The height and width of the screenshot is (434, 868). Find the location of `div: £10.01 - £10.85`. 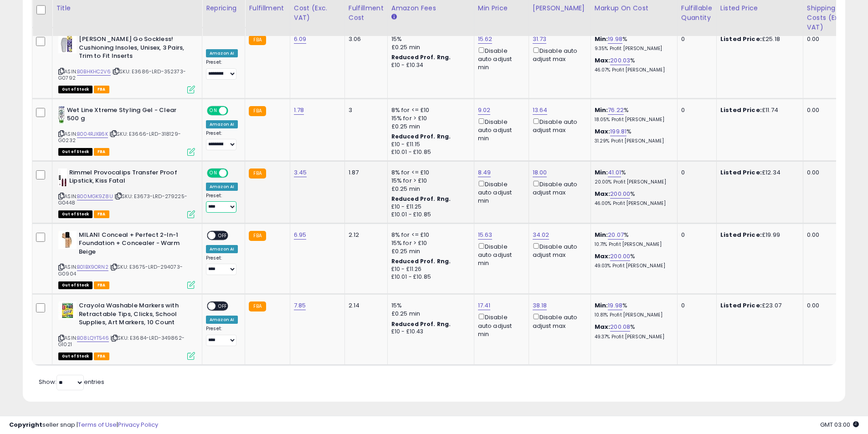

div: £10.01 - £10.85 is located at coordinates (429, 277).